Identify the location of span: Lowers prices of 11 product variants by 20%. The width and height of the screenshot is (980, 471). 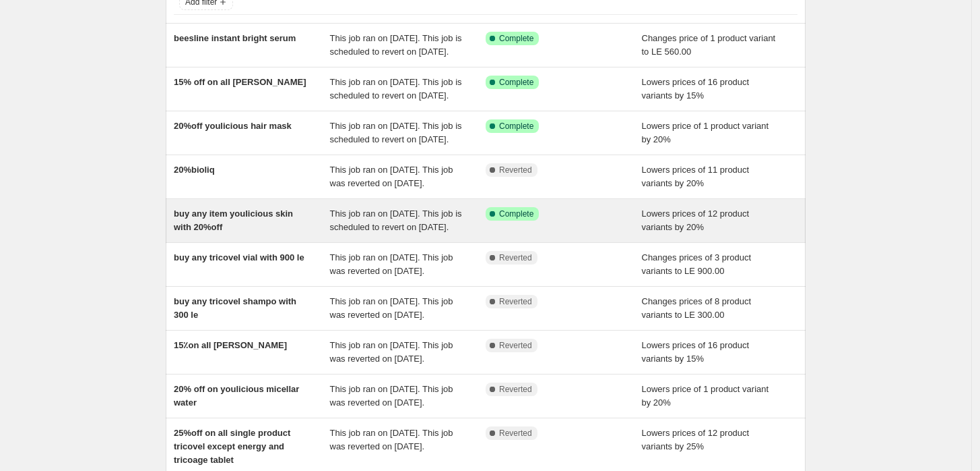
(696, 176).